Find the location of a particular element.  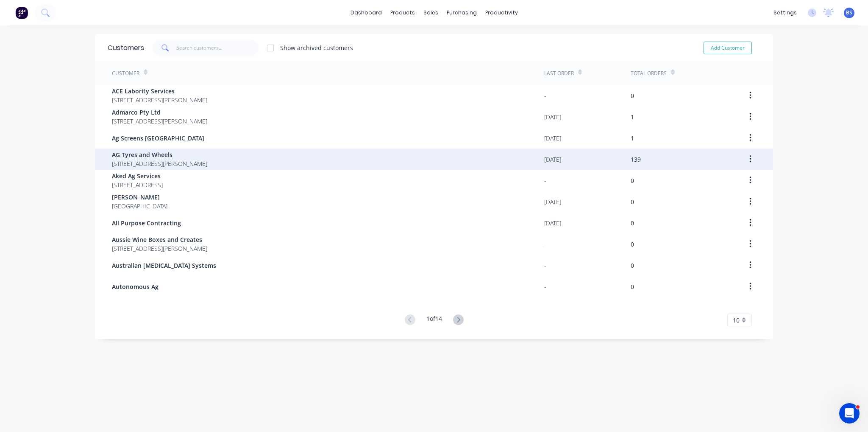

div: Total Orders is located at coordinates (648, 73).